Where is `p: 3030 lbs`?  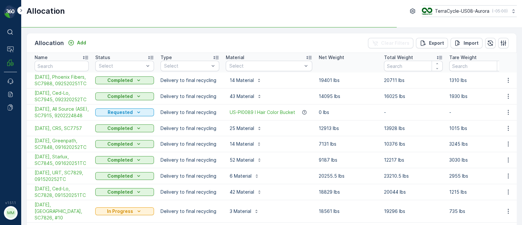
p: 3030 lbs is located at coordinates (479, 160).